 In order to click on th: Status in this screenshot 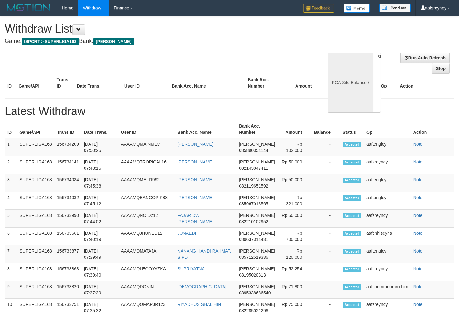, I will do `click(352, 129)`.